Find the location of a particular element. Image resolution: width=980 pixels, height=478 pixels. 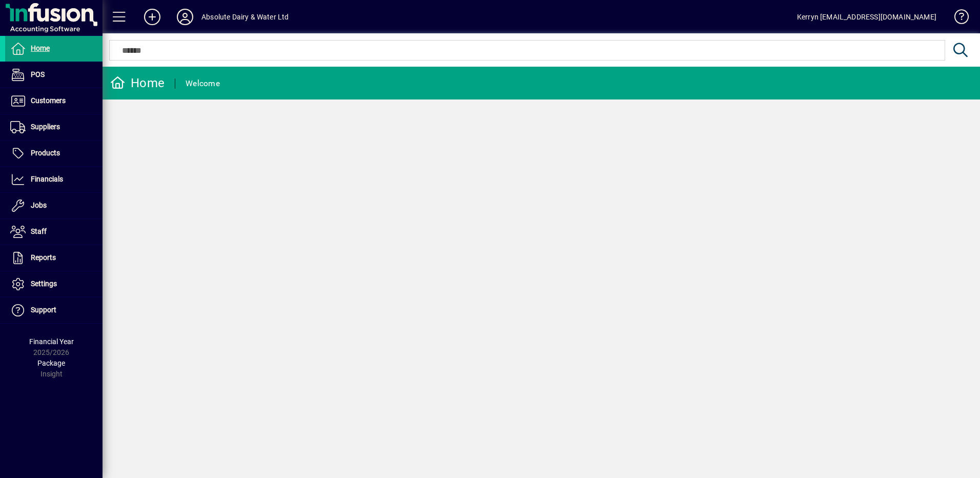

a: Staff is located at coordinates (54, 232).